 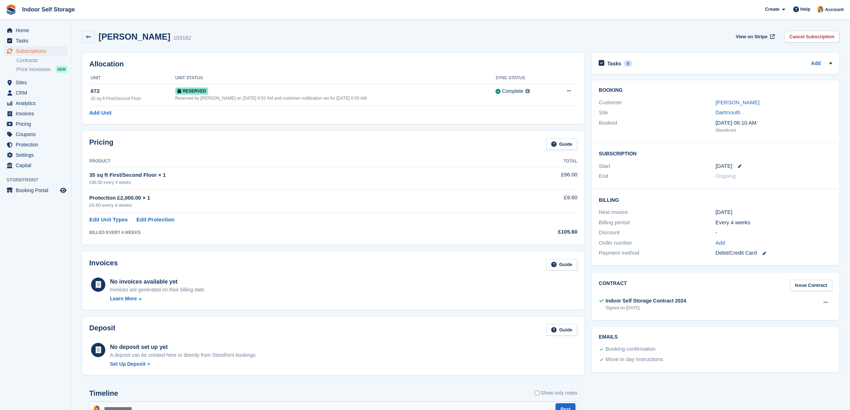 I want to click on div: Learn More, so click(x=123, y=298).